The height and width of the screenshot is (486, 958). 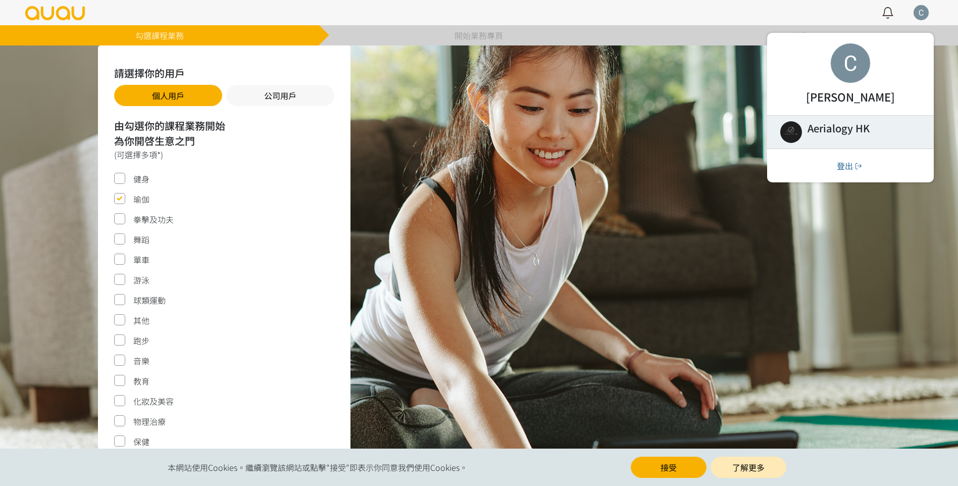 What do you see at coordinates (224, 280) in the screenshot?
I see `label: 游泳` at bounding box center [224, 280].